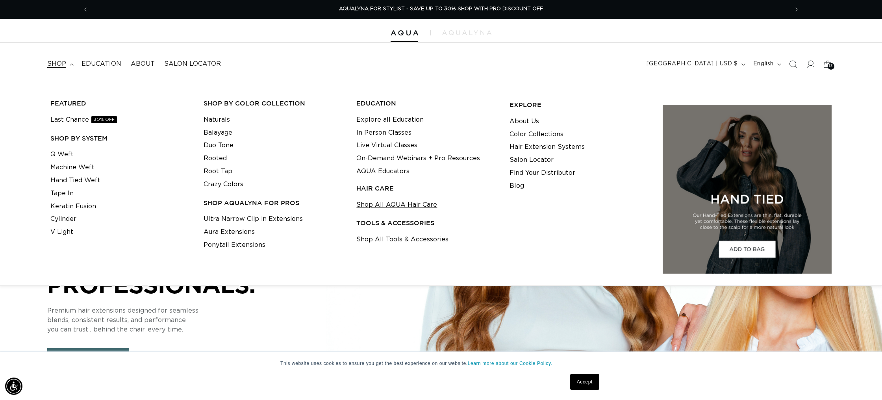 This screenshot has width=882, height=400. What do you see at coordinates (383, 171) in the screenshot?
I see `a: AQUA Educators` at bounding box center [383, 171].